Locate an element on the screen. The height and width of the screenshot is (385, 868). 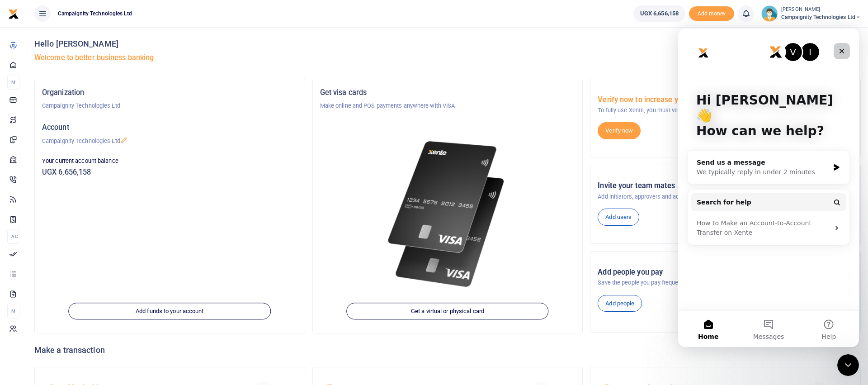
h5: Organization is located at coordinates (170, 93).